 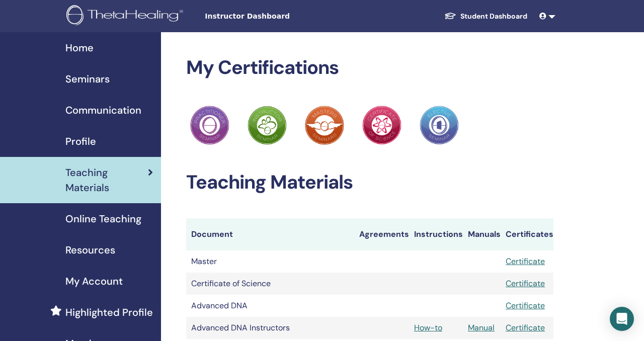 What do you see at coordinates (370, 68) in the screenshot?
I see `h2: My Certifications` at bounding box center [370, 68].